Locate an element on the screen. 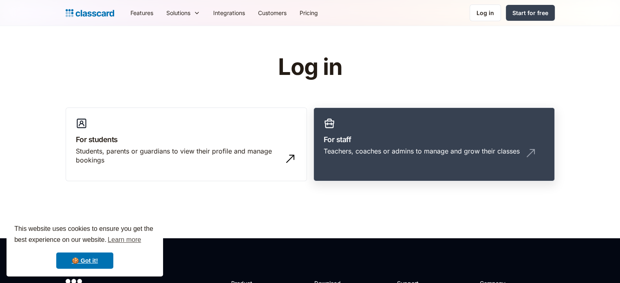 Image resolution: width=620 pixels, height=283 pixels. a: Pricing is located at coordinates (309, 13).